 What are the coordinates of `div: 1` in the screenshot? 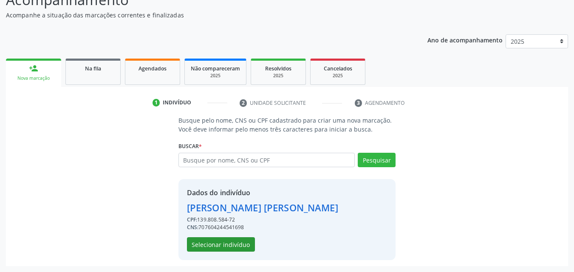 It's located at (156, 103).